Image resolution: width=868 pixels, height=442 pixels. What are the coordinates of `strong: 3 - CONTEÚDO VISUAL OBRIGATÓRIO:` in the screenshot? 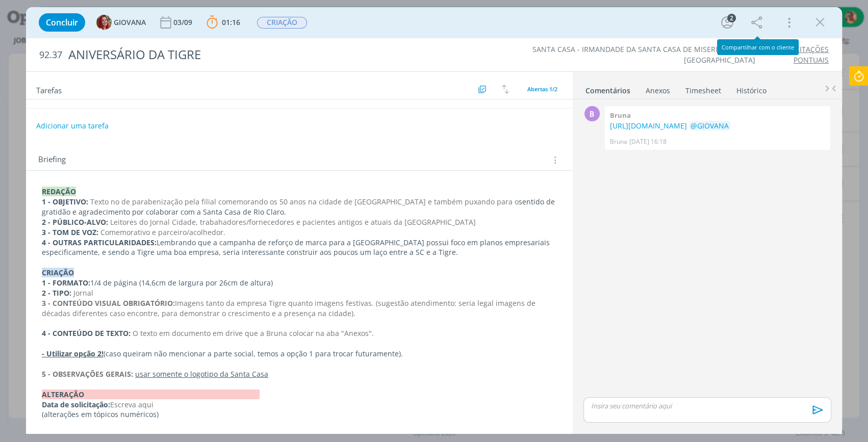 It's located at (108, 303).